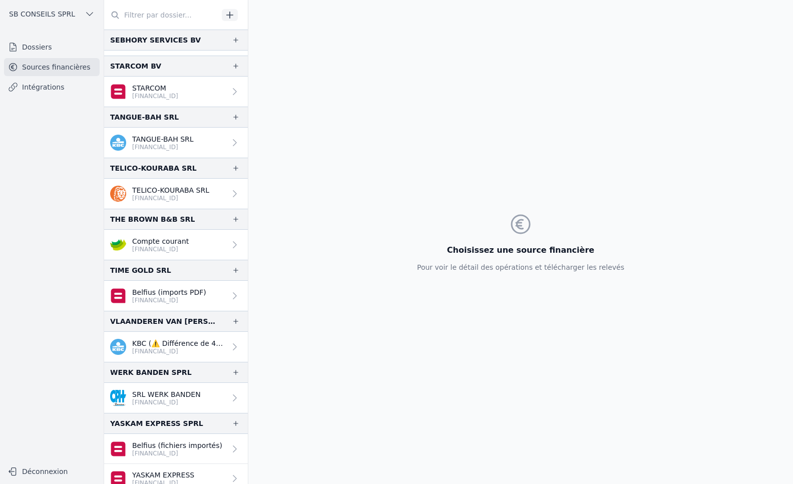 This screenshot has height=484, width=793. I want to click on button: Déconnexion, so click(52, 472).